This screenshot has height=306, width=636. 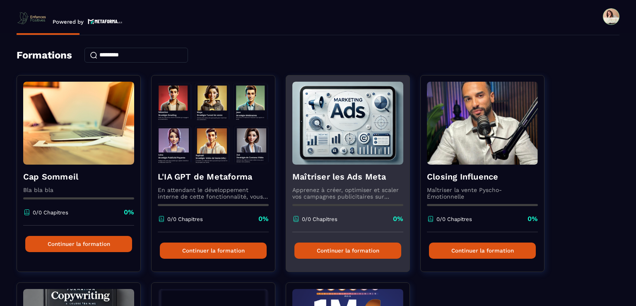 I want to click on p: Bla bla bla, so click(x=79, y=190).